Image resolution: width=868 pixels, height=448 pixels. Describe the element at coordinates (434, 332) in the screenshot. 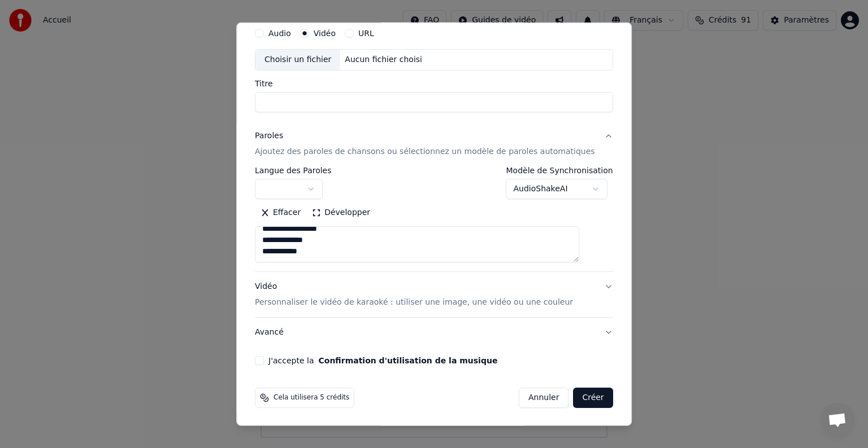

I see `button: Avancé` at that location.